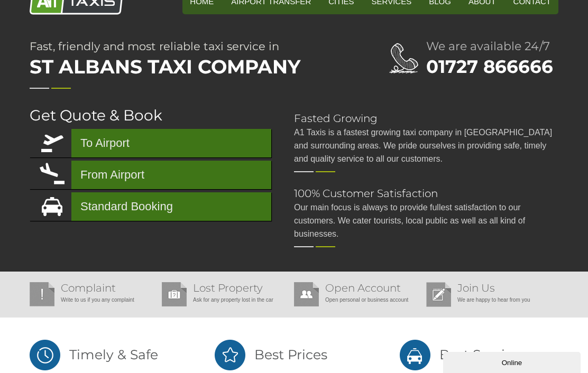 This screenshot has height=373, width=588. I want to click on a: Complaint, so click(88, 288).